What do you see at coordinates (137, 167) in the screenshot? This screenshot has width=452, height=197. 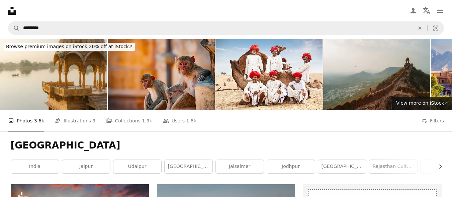 I see `a: udaipur` at bounding box center [137, 167].